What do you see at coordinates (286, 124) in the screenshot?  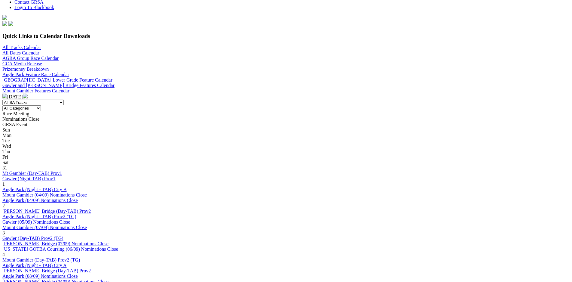 I see `div: GRSA Event` at bounding box center [286, 124].